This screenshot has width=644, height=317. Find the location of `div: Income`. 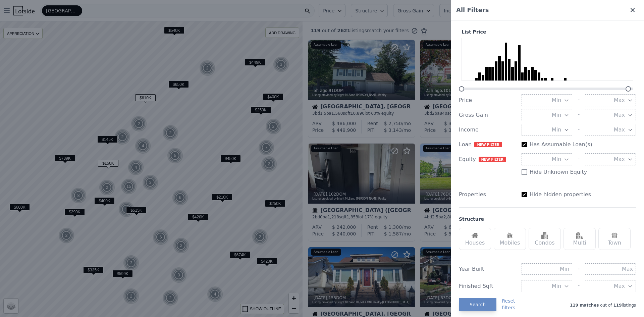

div: Income is located at coordinates (488, 130).